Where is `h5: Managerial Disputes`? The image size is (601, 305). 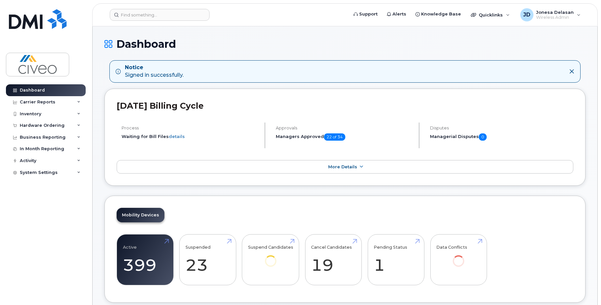 h5: Managerial Disputes is located at coordinates (501, 137).